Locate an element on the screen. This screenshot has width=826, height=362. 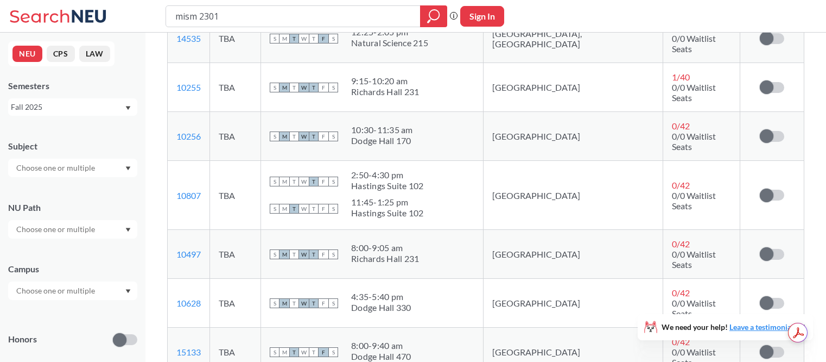
div: Campus is located at coordinates (73, 269).